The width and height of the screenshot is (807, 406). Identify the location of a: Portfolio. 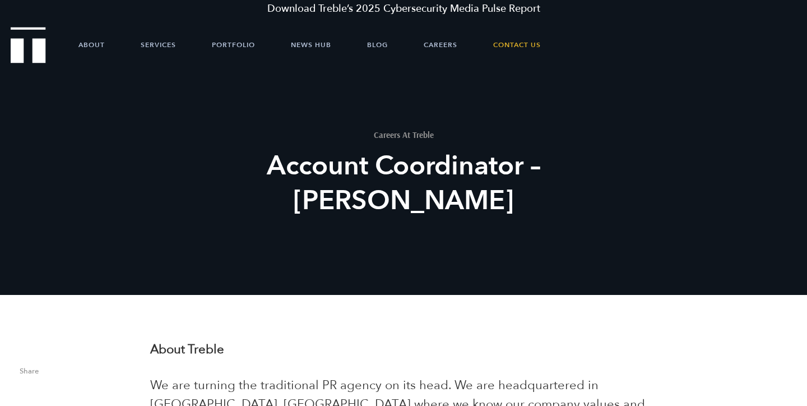
(233, 45).